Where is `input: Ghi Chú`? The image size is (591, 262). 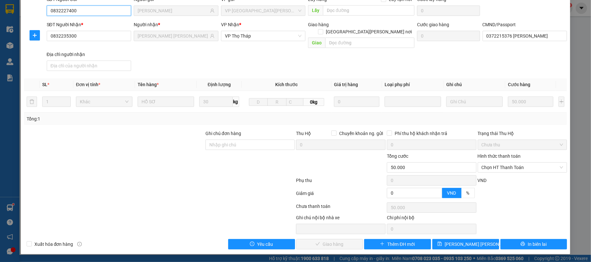
input: Ghi Chú is located at coordinates (474, 102).